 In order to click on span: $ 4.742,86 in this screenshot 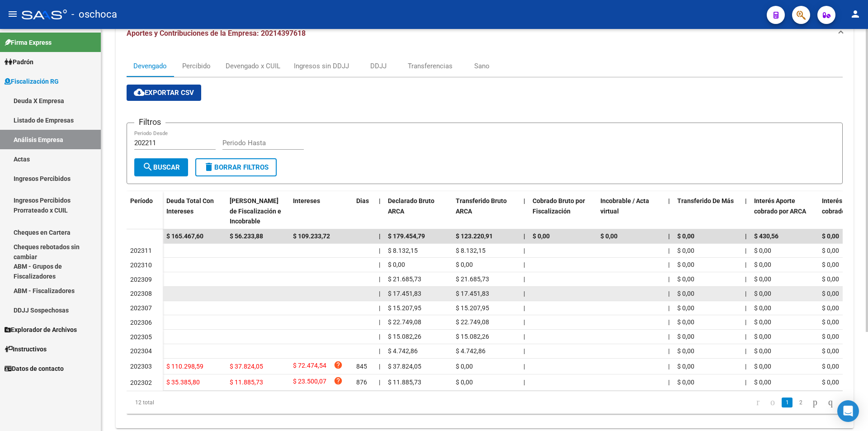, I will do `click(403, 350)`.